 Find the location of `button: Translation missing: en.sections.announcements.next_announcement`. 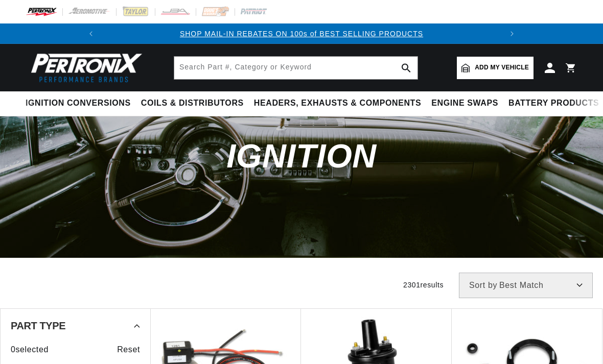

button: Translation missing: en.sections.announcements.next_announcement is located at coordinates (511, 33).